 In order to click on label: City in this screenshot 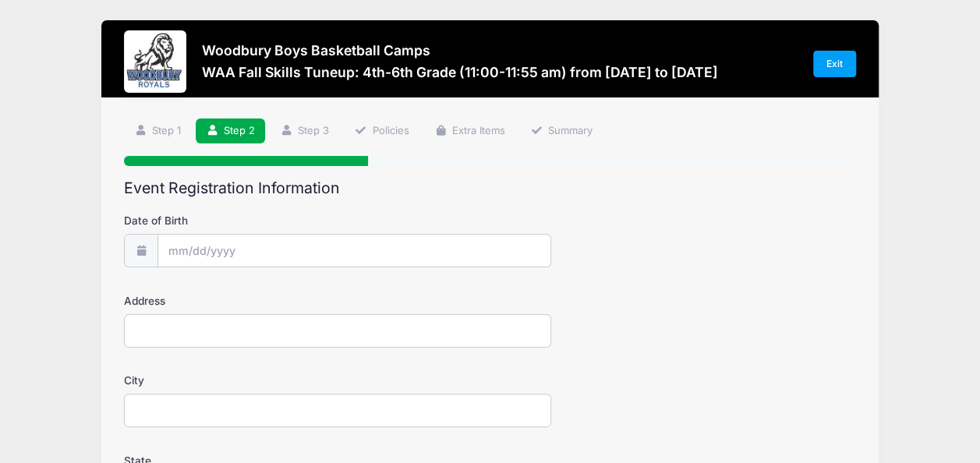, I will do `click(245, 380)`.